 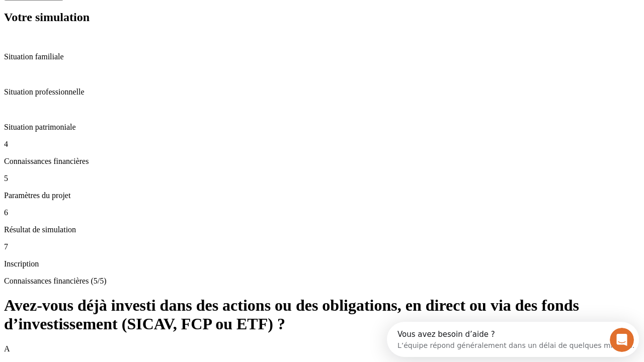 I want to click on div: Vous avez besoin d’aide ?, so click(x=129, y=12).